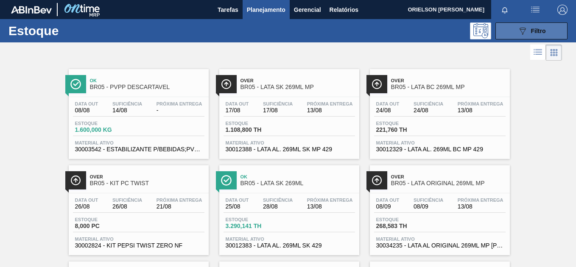 This screenshot has width=576, height=267. What do you see at coordinates (180, 207) in the screenshot?
I see `span: 21/08` at bounding box center [180, 207].